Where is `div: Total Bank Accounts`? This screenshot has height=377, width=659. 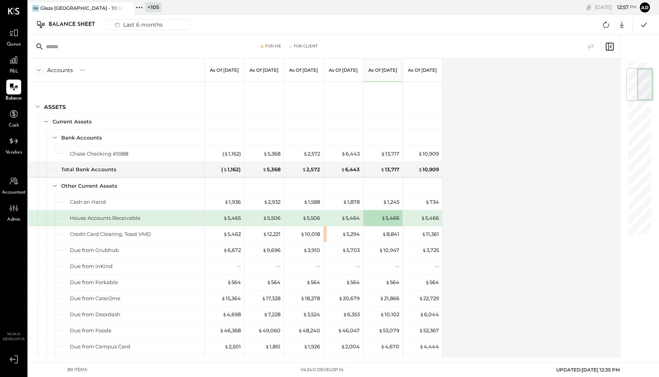 div: Total Bank Accounts is located at coordinates (89, 169).